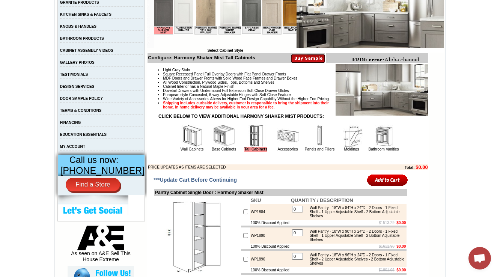 The width and height of the screenshot is (500, 277). I want to click on input: Add to Cart, so click(387, 180).